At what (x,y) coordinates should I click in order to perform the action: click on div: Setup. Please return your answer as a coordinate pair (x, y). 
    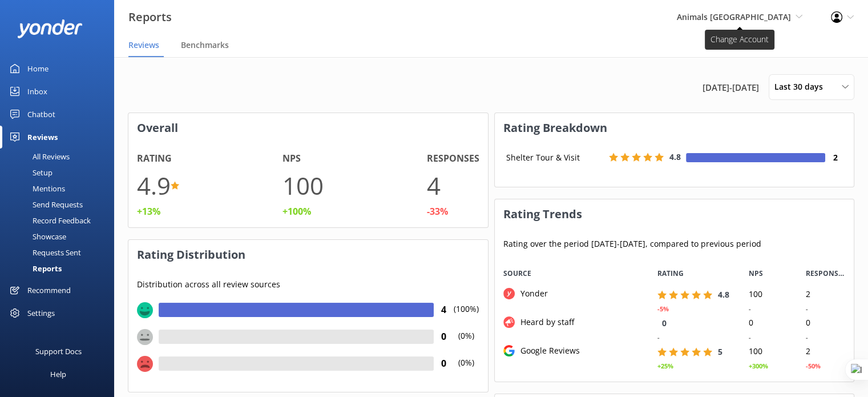
    Looking at the image, I should click on (30, 172).